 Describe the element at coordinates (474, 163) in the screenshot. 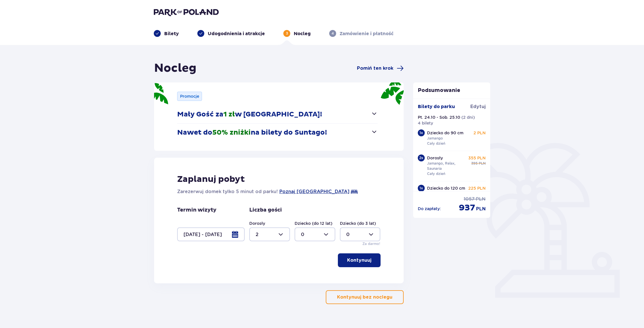

I see `span: 395` at that location.